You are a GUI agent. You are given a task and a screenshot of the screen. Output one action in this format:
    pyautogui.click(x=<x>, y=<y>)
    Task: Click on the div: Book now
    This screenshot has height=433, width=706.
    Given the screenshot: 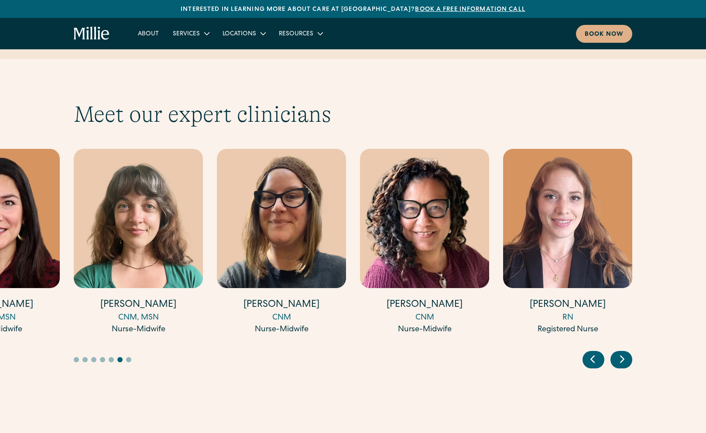 What is the action you would take?
    pyautogui.click(x=604, y=34)
    